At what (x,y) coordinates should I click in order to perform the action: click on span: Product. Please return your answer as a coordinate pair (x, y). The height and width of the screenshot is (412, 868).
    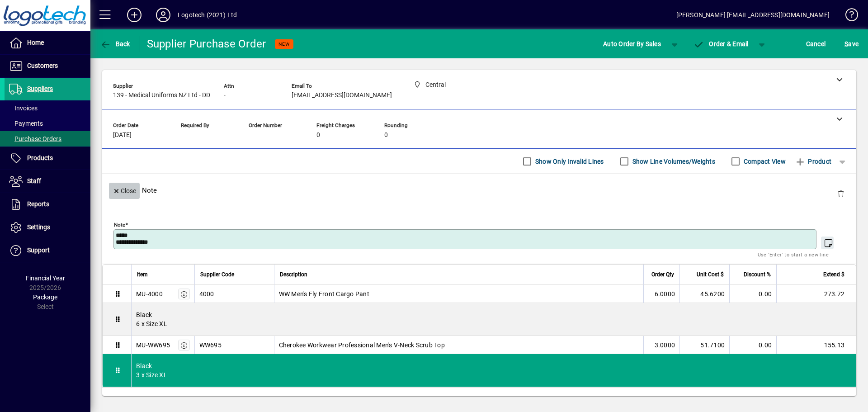
    Looking at the image, I should click on (813, 161).